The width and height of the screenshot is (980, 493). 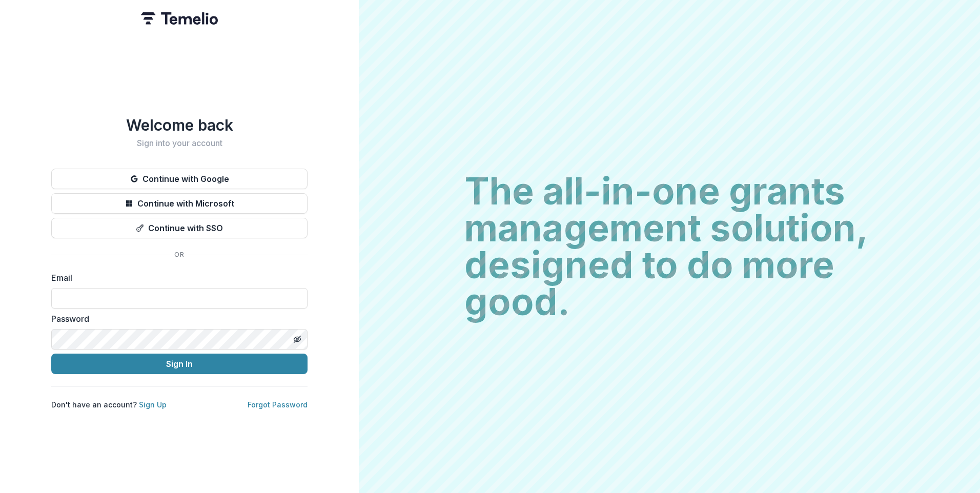 I want to click on a: Forgot Password, so click(x=277, y=405).